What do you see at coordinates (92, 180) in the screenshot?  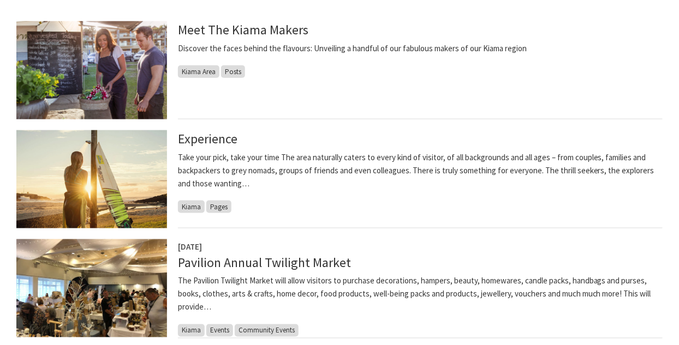 I see `img: Surfing in the Kiama Region, Photography by Phil Winterton` at bounding box center [92, 180].